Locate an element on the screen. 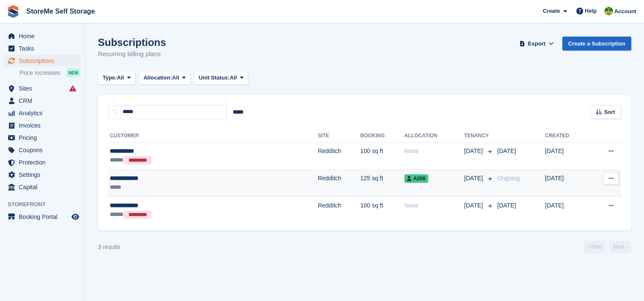 The height and width of the screenshot is (301, 644). span: Analytics is located at coordinates (44, 113).